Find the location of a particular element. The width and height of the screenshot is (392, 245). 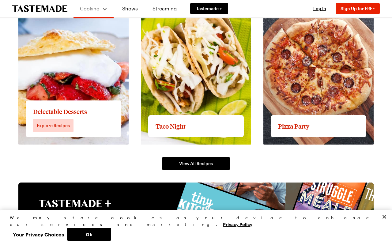

span: Cooking is located at coordinates (90, 8).